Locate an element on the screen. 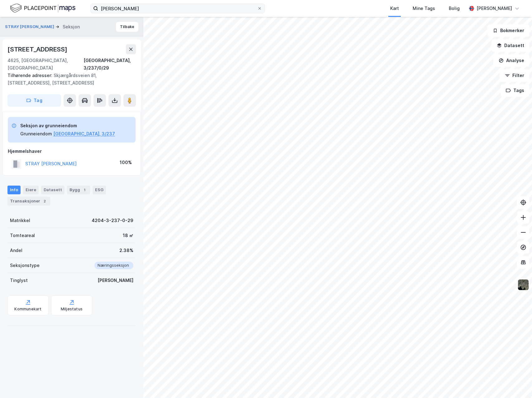  button: Tags is located at coordinates (515, 90).